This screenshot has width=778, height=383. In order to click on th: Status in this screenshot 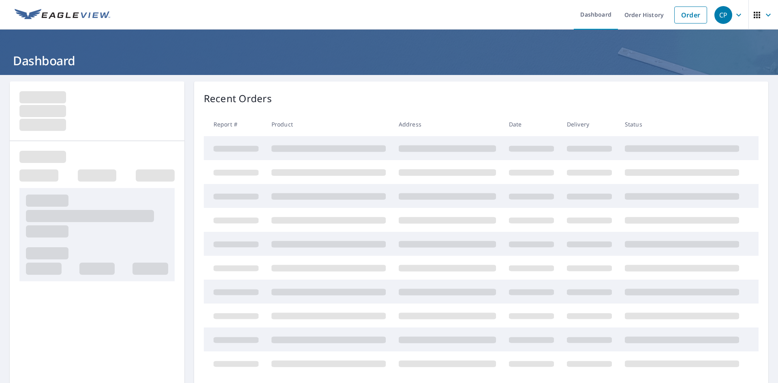, I will do `click(682, 124)`.